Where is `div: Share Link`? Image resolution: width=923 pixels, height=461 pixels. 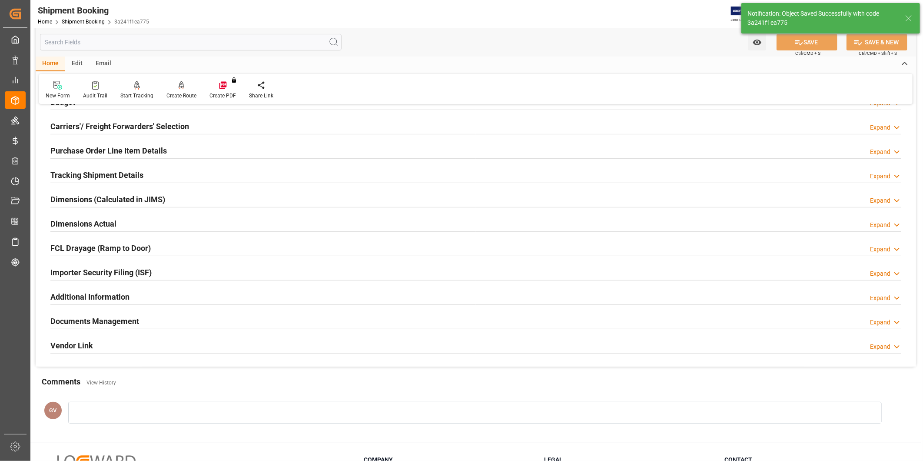 div: Share Link is located at coordinates (261, 96).